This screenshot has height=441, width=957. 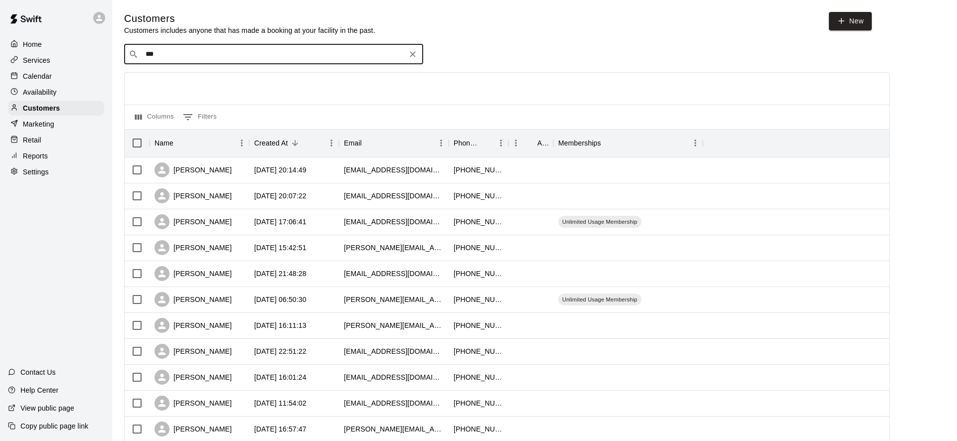 What do you see at coordinates (54, 426) in the screenshot?
I see `p: Copy public page link` at bounding box center [54, 426].